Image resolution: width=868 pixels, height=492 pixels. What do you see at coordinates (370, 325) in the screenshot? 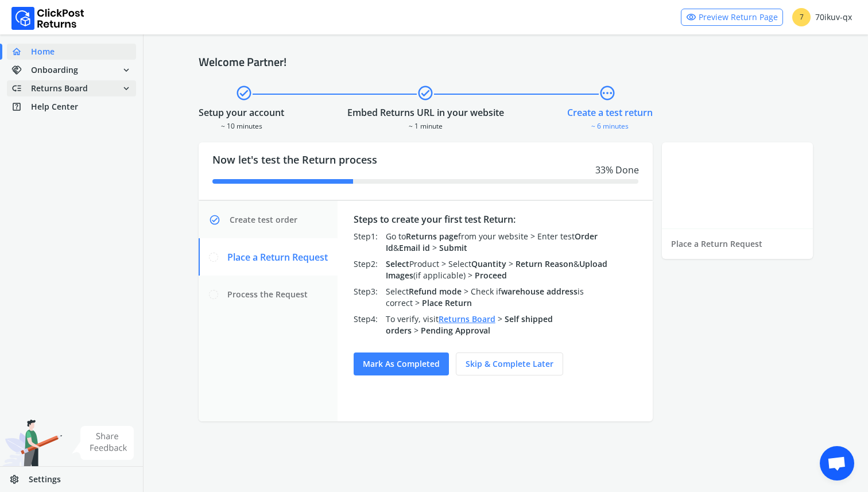
I see `div: Step 4 :` at bounding box center [370, 325].